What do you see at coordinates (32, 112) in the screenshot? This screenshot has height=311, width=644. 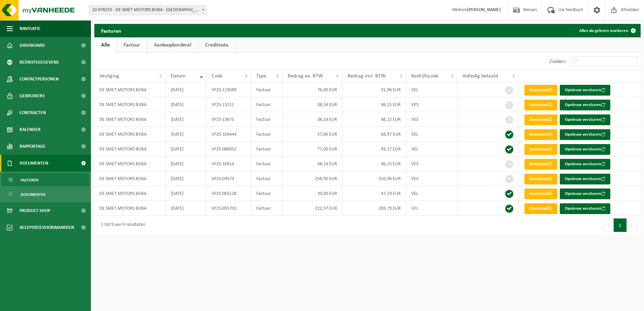 I see `span: Contracten` at bounding box center [32, 112].